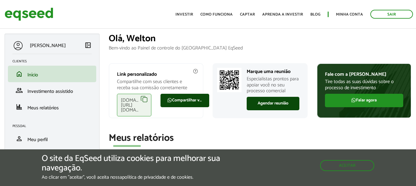  What do you see at coordinates (142, 163) in the screenshot?
I see `h5: O site da EqSeed utiliza cookies para melhorar sua navegação.` at bounding box center [142, 163].